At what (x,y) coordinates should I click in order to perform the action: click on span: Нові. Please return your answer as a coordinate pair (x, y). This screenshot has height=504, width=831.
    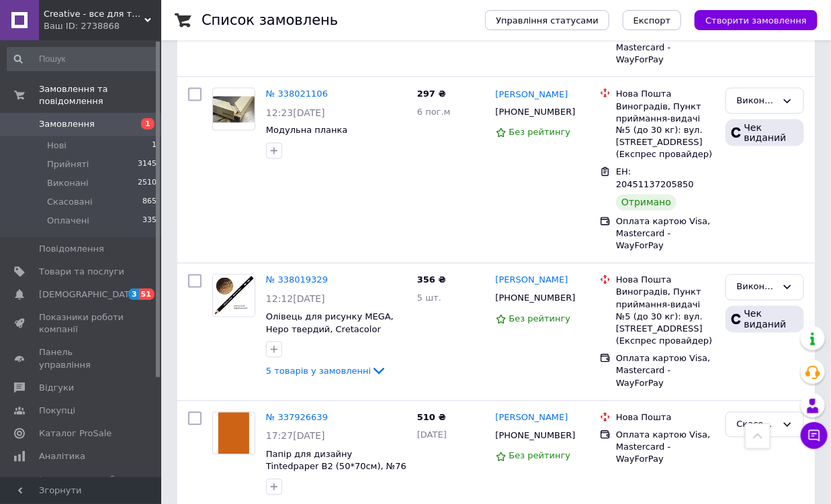
    Looking at the image, I should click on (56, 145).